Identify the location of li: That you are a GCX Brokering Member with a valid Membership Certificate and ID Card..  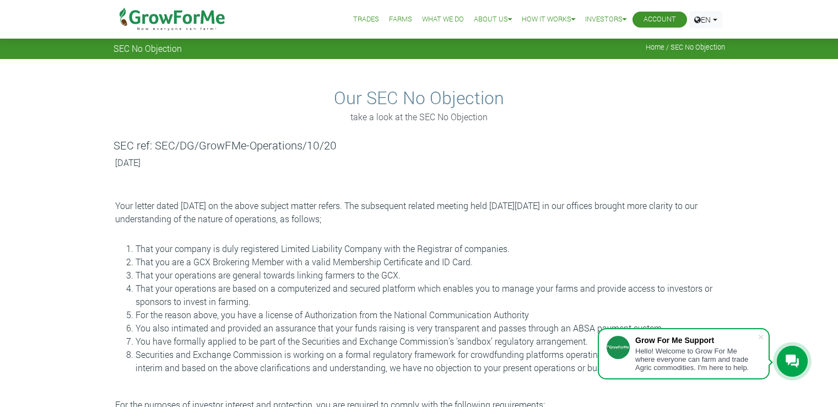
(431, 262).